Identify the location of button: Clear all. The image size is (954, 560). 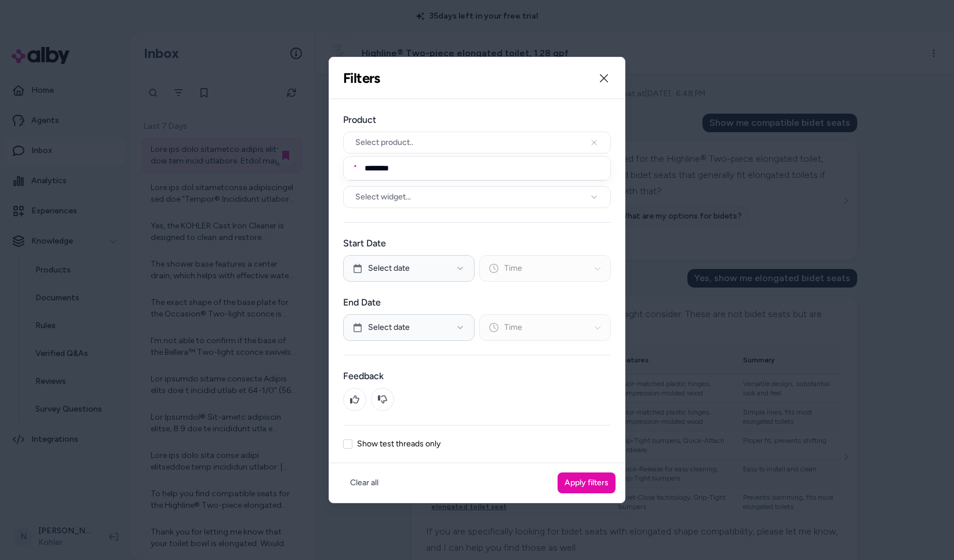
(364, 483).